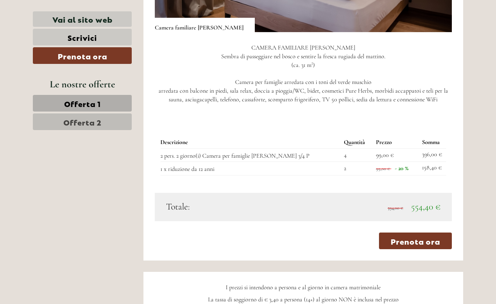  What do you see at coordinates (82, 37) in the screenshot?
I see `a: Scrivici` at bounding box center [82, 37].